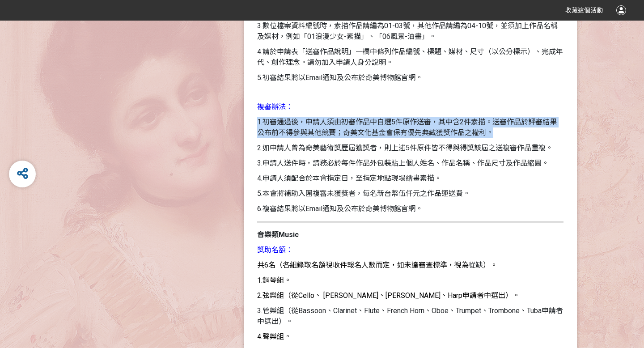 This screenshot has height=348, width=644. Describe the element at coordinates (410, 316) in the screenshot. I see `span: 3.管樂組（從Bassoon、Clarinet、Flute、French Horn、Oboe、Trumpet、Trombone、Tuba申請者中選出）。` at that location.